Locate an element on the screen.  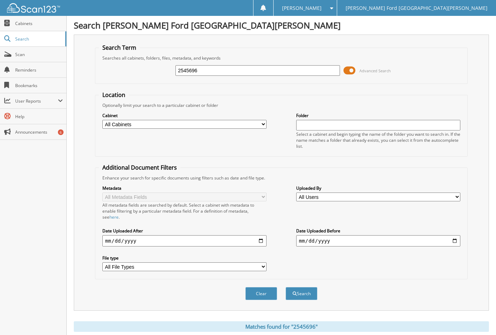
span: Advanced Search is located at coordinates (375, 71).